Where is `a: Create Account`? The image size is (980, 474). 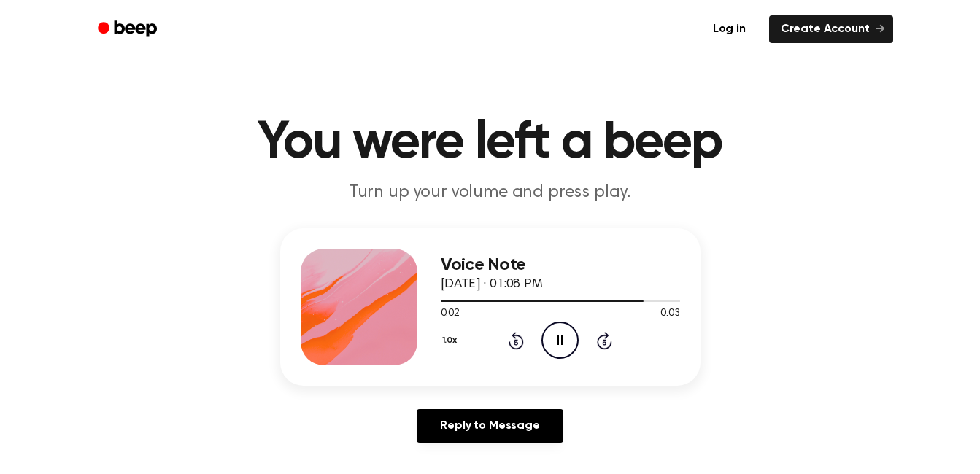 a: Create Account is located at coordinates (831, 29).